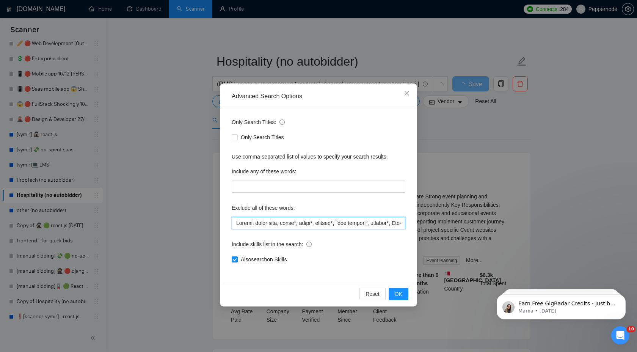  Describe the element at coordinates (372, 294) in the screenshot. I see `span: Reset` at that location.